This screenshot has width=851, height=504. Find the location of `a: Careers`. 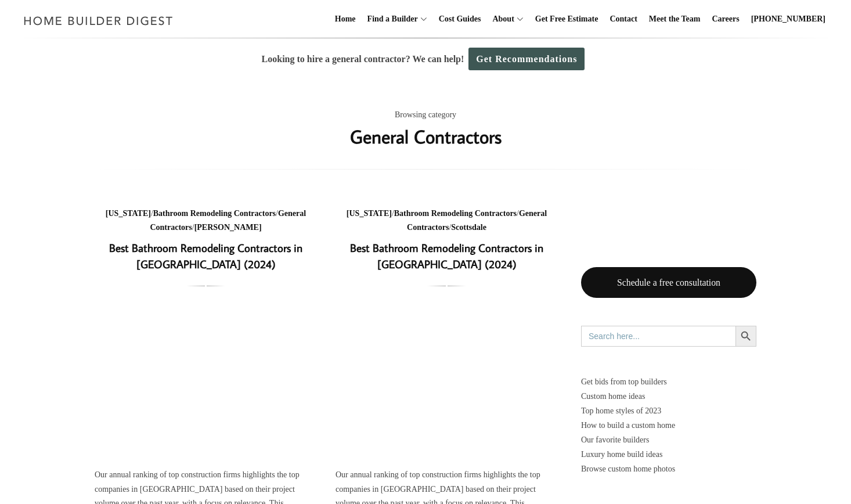

a: Careers is located at coordinates (726, 19).